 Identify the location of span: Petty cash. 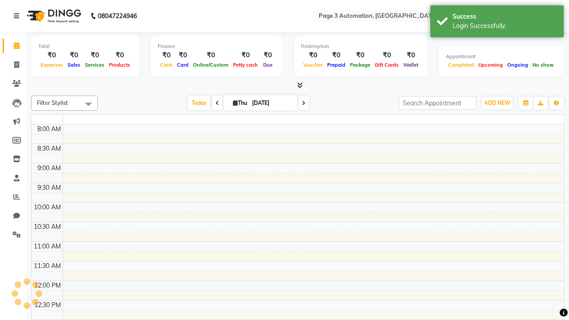
(245, 65).